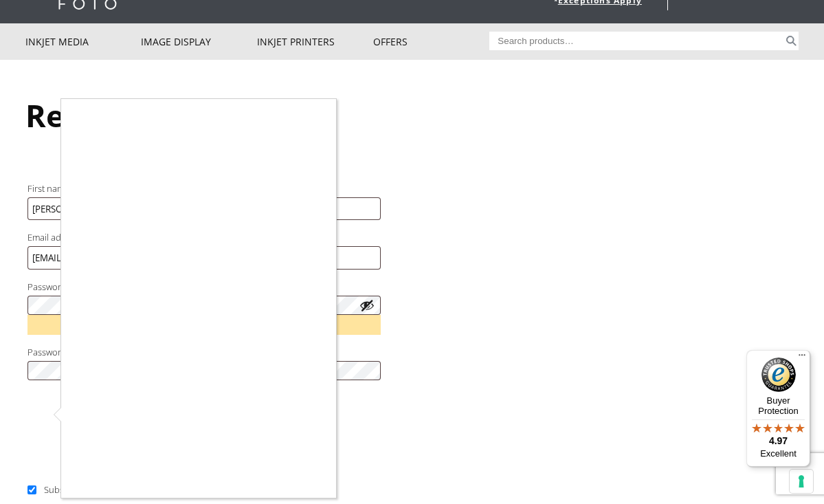  What do you see at coordinates (779, 375) in the screenshot?
I see `img: Trusted Shops Trustmark` at bounding box center [779, 375].